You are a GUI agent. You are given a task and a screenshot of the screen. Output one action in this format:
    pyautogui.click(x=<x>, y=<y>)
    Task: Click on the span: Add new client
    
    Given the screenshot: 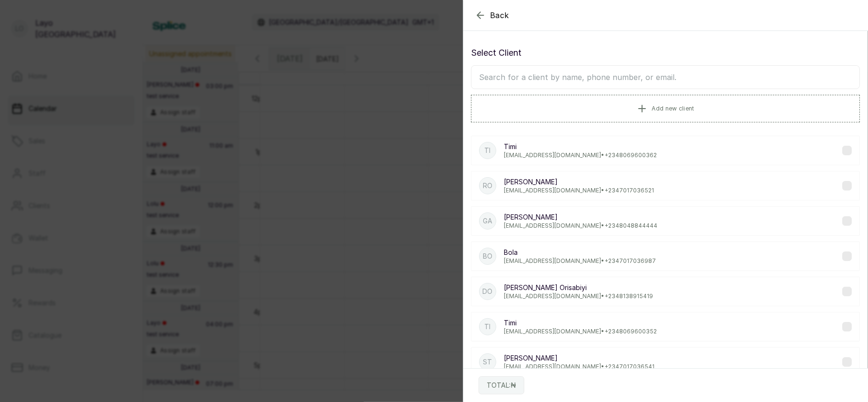 What is the action you would take?
    pyautogui.click(x=672, y=108)
    